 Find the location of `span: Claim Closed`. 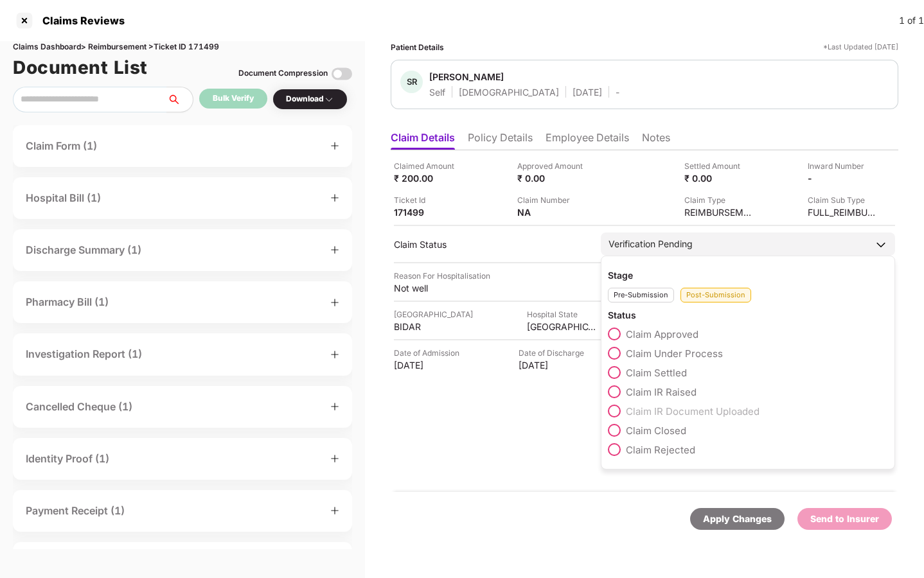

span: Claim Closed is located at coordinates (656, 430).